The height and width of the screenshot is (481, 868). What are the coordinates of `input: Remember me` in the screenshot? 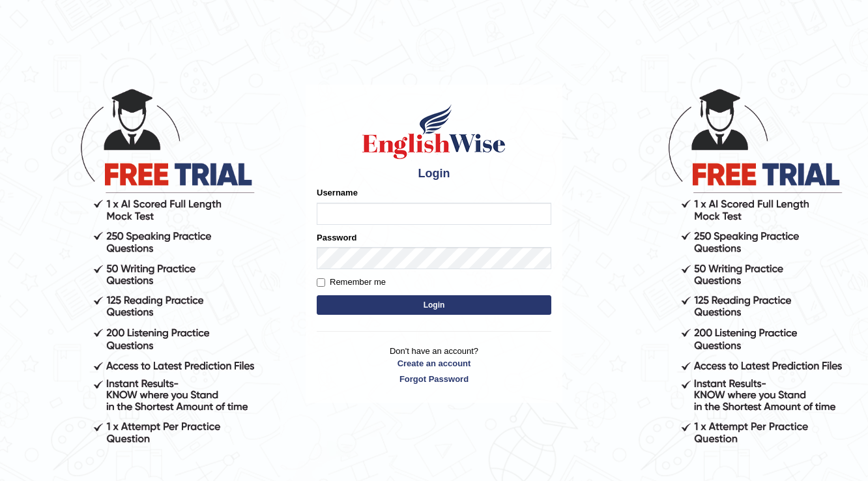 It's located at (321, 282).